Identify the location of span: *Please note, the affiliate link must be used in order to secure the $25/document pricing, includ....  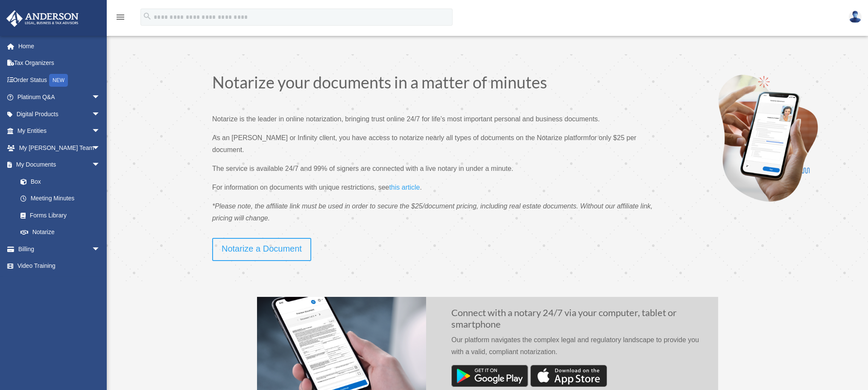
(433, 212).